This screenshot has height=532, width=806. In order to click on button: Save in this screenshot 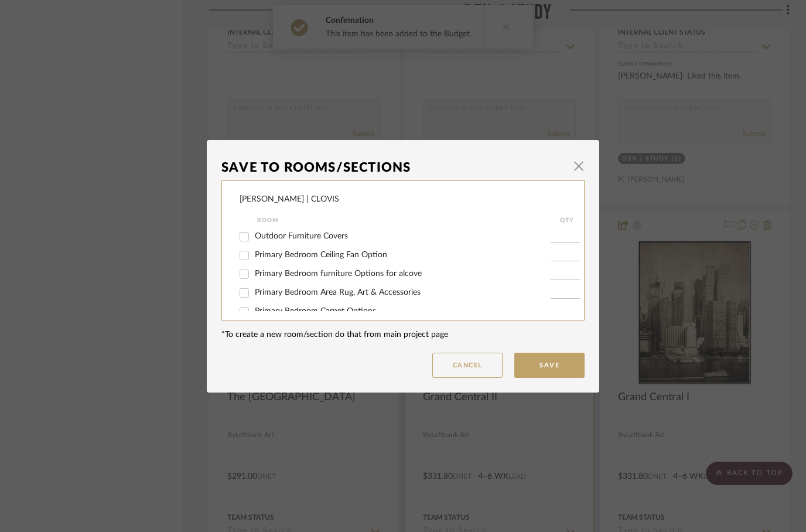, I will do `click(550, 365)`.